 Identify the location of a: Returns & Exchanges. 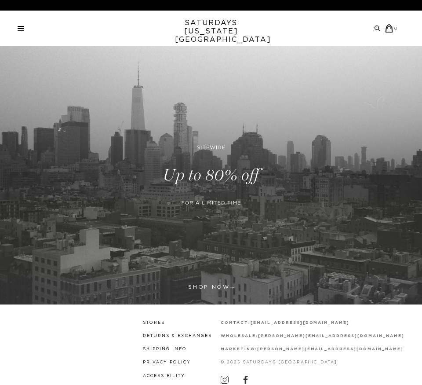
(177, 336).